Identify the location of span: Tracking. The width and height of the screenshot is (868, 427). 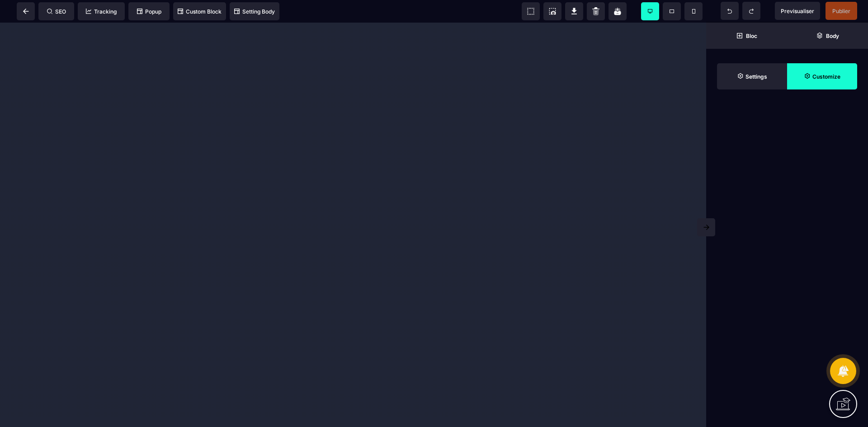
(102, 11).